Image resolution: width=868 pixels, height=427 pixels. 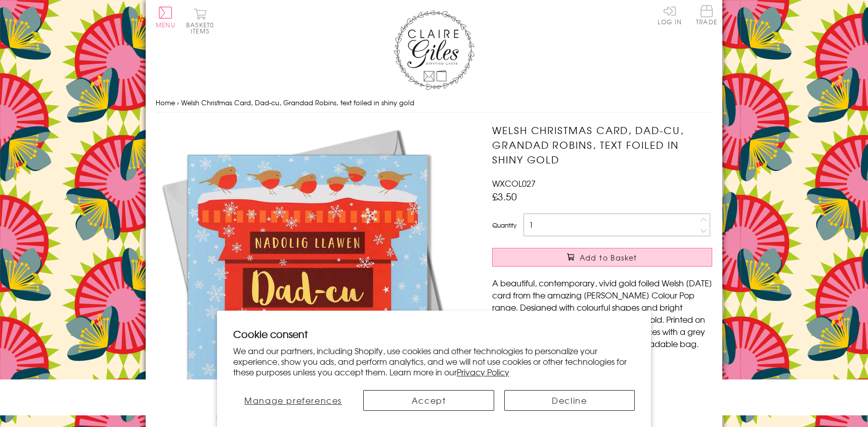 What do you see at coordinates (602, 145) in the screenshot?
I see `h1: Welsh Christmas Card, Dad-cu, Grandad Robins, text foiled in shiny gold` at bounding box center [602, 145].